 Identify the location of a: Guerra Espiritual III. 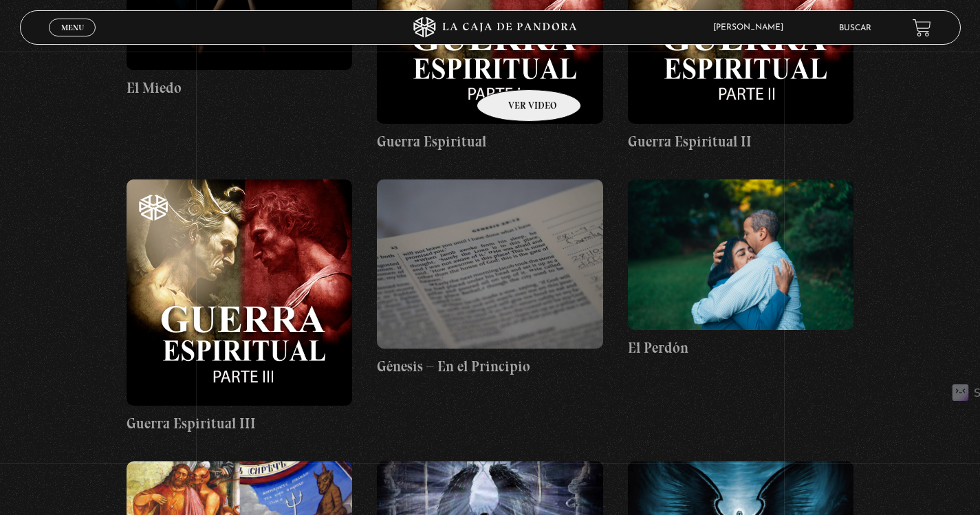
(240, 306).